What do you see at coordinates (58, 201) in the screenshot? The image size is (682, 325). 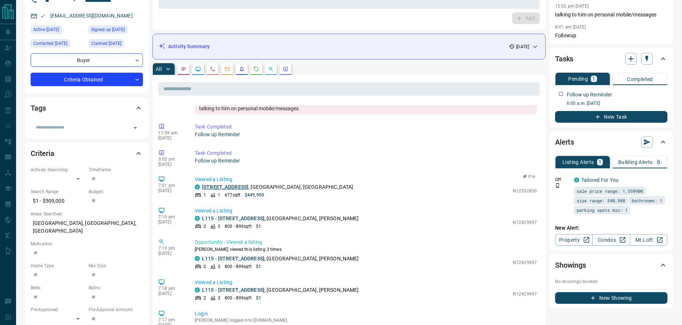 I see `p: $1 - $509,000` at bounding box center [58, 201].